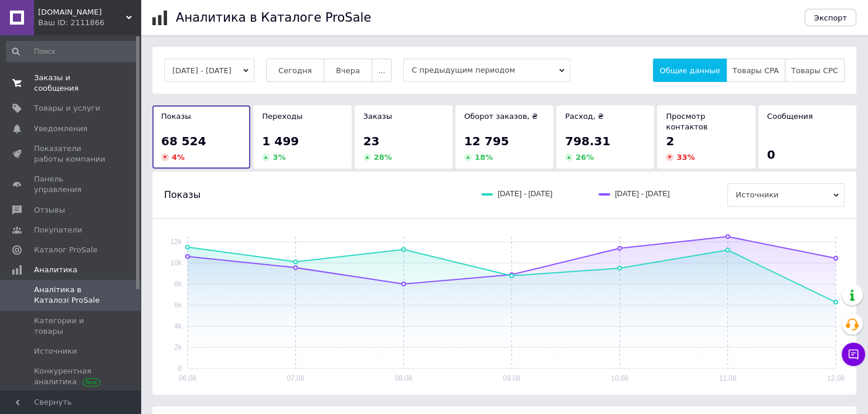 Image resolution: width=868 pixels, height=414 pixels. Describe the element at coordinates (771, 155) in the screenshot. I see `span: 0` at that location.